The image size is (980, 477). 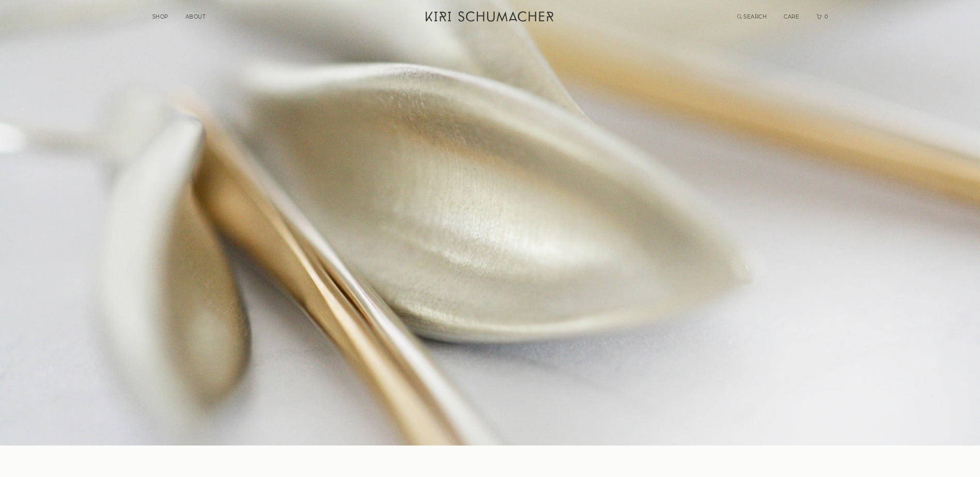 I want to click on span: SEARCH, so click(x=755, y=17).